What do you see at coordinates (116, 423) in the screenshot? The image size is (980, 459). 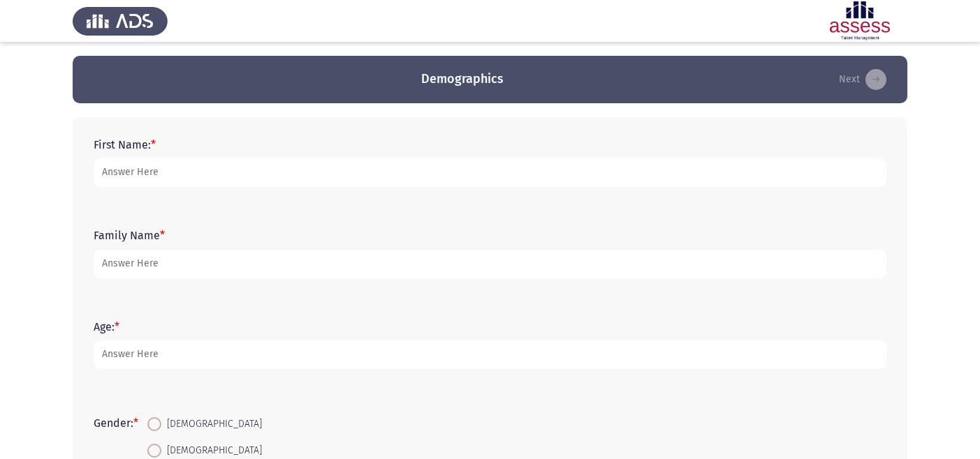 I see `label: Gender:` at bounding box center [116, 423].